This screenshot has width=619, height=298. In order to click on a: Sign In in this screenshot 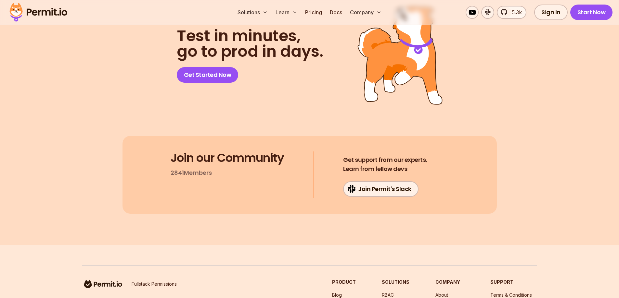, I will do `click(550, 12)`.